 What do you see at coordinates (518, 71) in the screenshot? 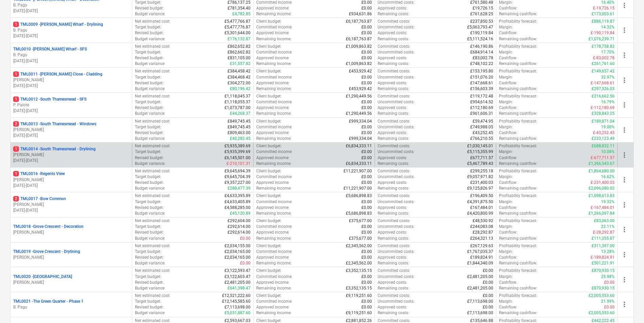
I see `p: Profitability forecast :` at bounding box center [518, 71].